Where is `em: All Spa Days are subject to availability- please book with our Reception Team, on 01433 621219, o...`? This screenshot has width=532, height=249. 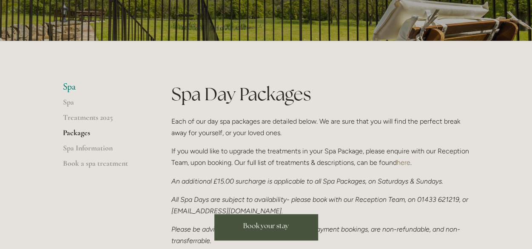 em: All Spa Days are subject to availability- please book with our Reception Team, on 01433 621219, o... is located at coordinates (321, 205).